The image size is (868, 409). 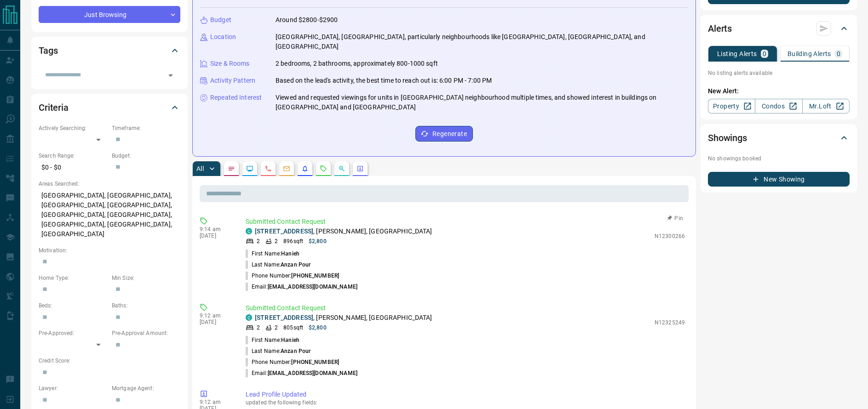 I want to click on p: Timeframe:, so click(x=146, y=128).